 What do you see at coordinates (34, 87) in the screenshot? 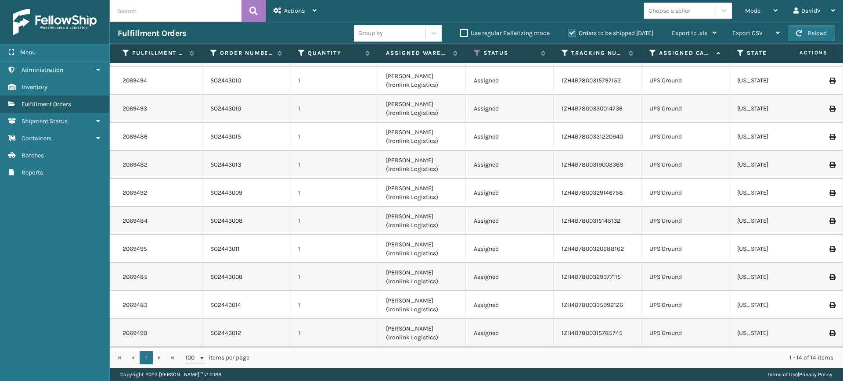
I see `span: Inventory` at bounding box center [34, 87].